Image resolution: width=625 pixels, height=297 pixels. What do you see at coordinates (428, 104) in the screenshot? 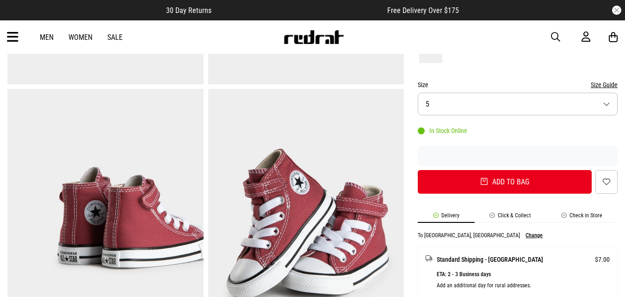
I see `span: 5` at bounding box center [428, 104].